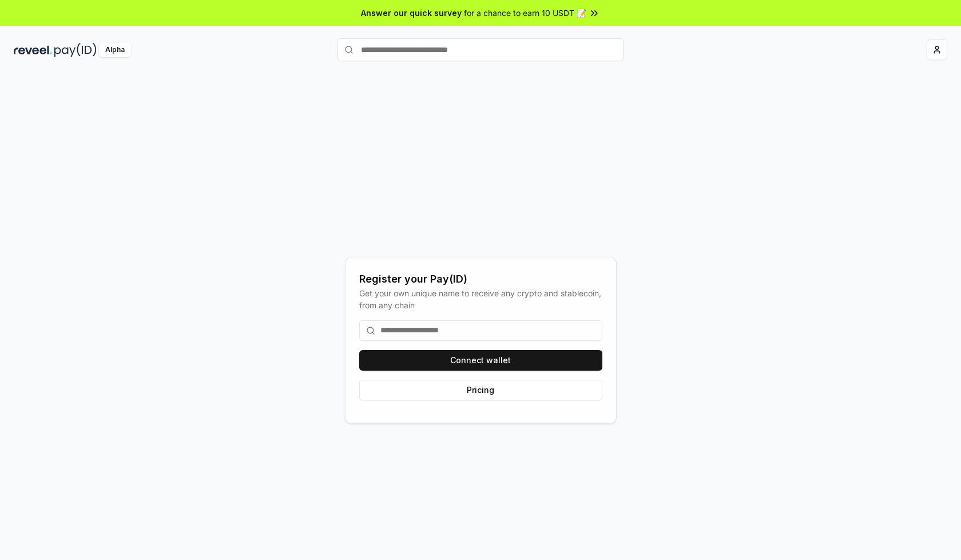 This screenshot has width=961, height=560. What do you see at coordinates (526, 13) in the screenshot?
I see `span: for a chance to earn 10 USDT 📝` at bounding box center [526, 13].